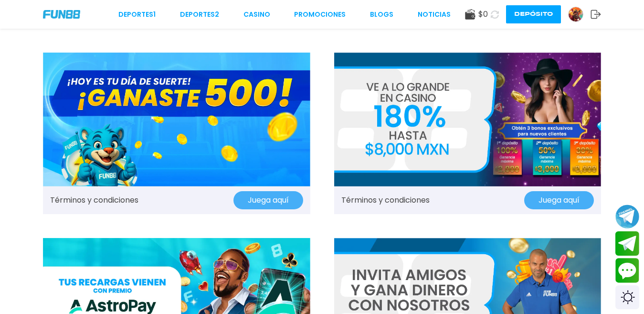 This screenshot has height=314, width=644. I want to click on a: CASINO, so click(257, 14).